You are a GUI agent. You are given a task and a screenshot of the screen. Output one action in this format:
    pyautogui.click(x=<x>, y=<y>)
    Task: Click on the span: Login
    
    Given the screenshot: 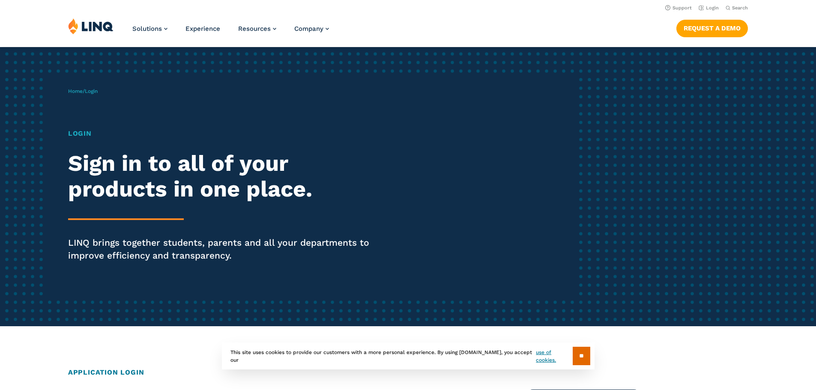 What is the action you would take?
    pyautogui.click(x=91, y=91)
    